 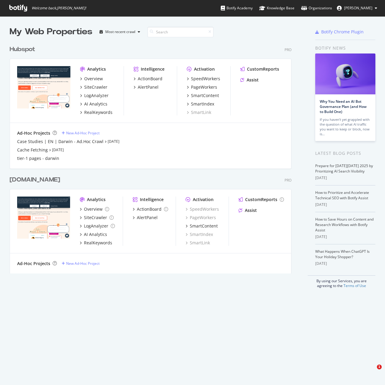 What do you see at coordinates (60, 141) in the screenshot?
I see `a: Case Studies | EN | Darwin - Ad.Hoc Crawl` at bounding box center [60, 141].